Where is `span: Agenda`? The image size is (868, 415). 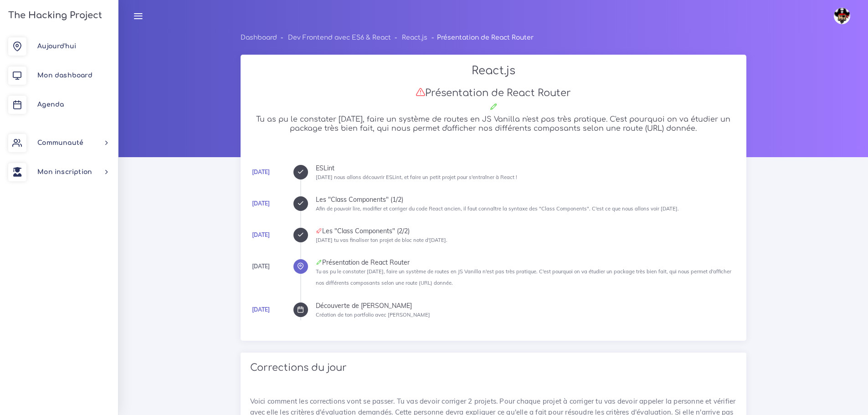
span: Agenda is located at coordinates (51, 104).